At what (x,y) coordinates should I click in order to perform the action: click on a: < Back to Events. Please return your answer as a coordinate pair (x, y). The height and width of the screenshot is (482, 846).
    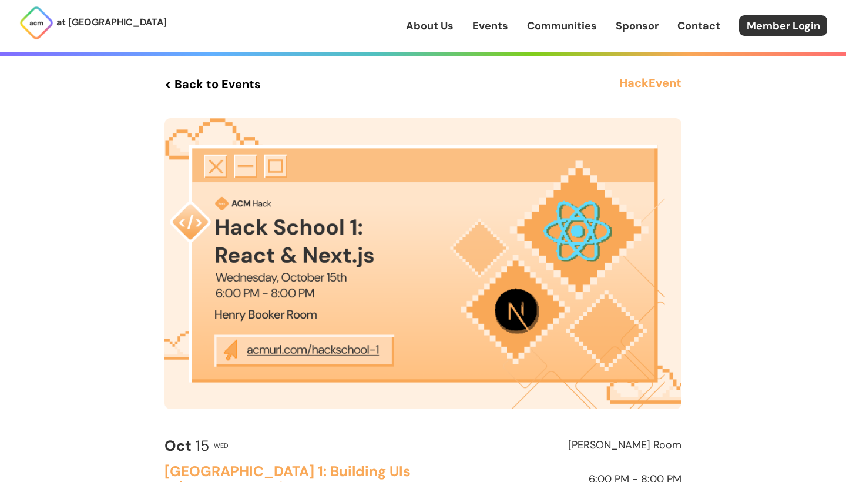
    Looking at the image, I should click on (213, 84).